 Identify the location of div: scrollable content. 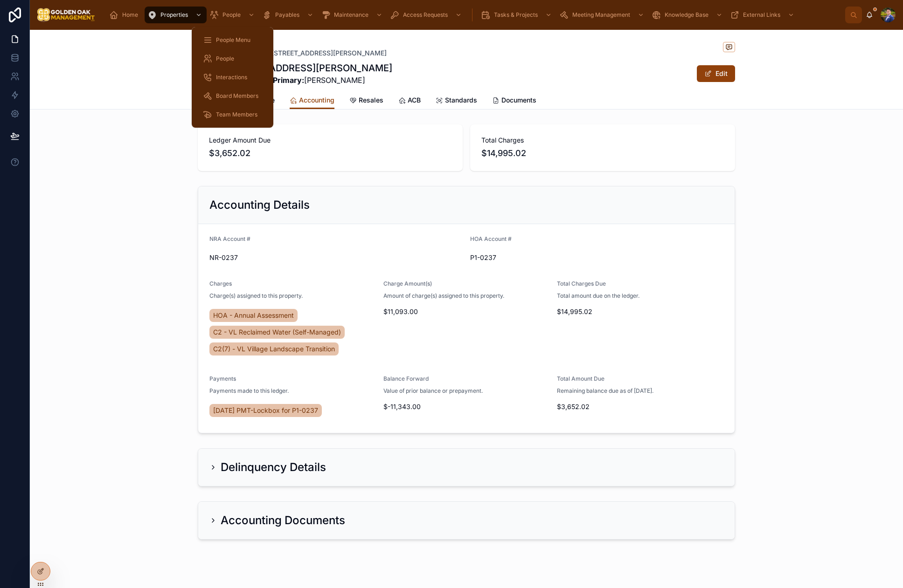
(474, 14).